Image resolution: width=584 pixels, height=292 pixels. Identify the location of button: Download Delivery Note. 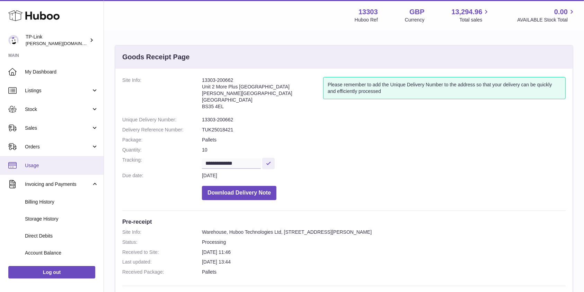
(239, 193).